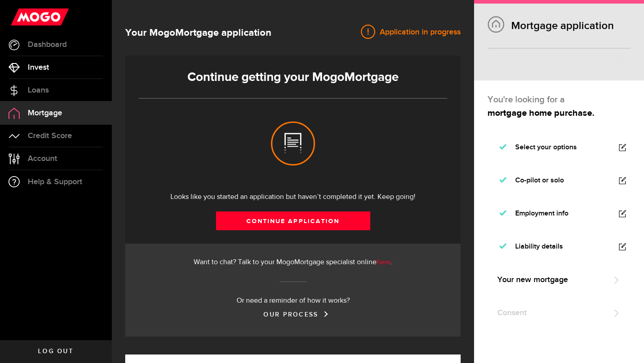 This screenshot has height=363, width=644. I want to click on a: here, so click(384, 262).